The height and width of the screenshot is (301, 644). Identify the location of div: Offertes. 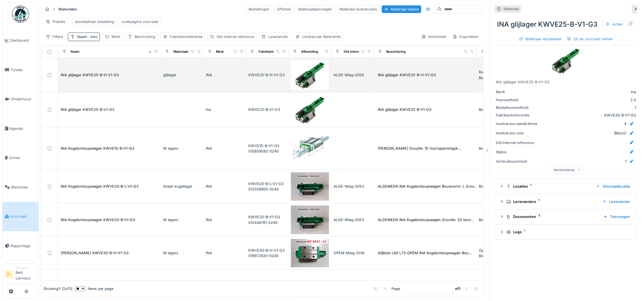
(284, 9).